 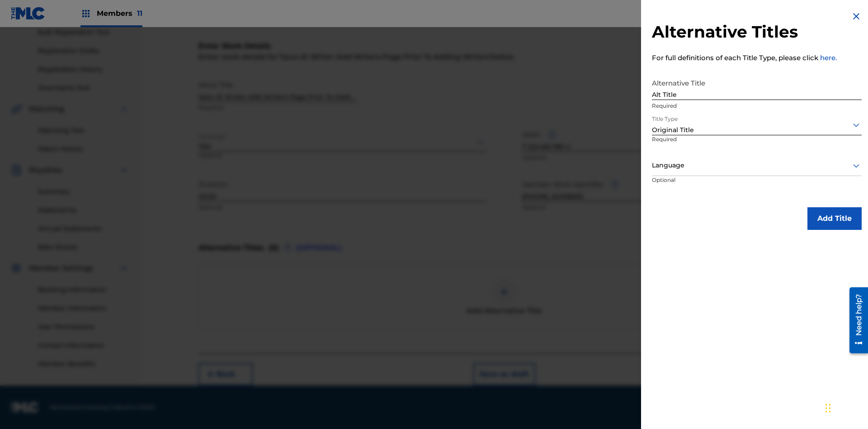 I want to click on img: Top Rightsholders, so click(x=86, y=14).